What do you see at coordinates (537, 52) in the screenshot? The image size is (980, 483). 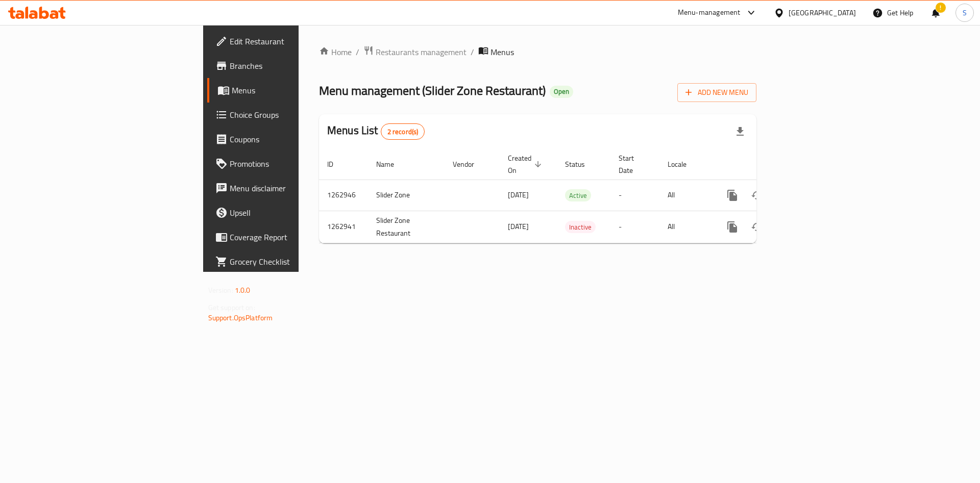 I see `nav: breadcrumb` at bounding box center [537, 52].